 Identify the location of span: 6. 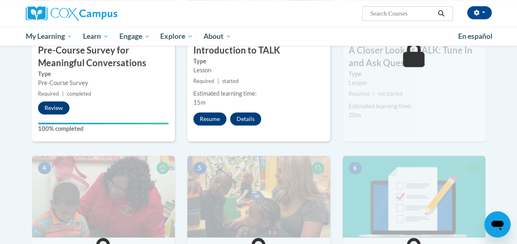
(355, 168).